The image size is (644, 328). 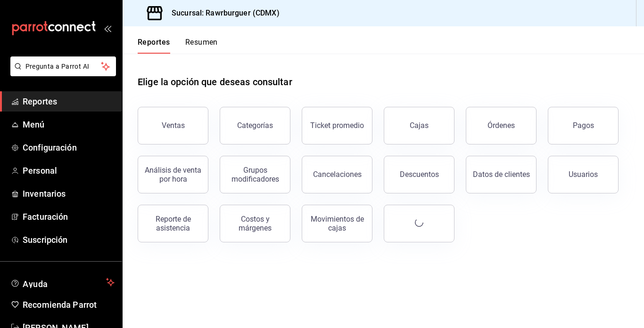 What do you see at coordinates (178, 45) in the screenshot?
I see `div: navigation tabs` at bounding box center [178, 45].